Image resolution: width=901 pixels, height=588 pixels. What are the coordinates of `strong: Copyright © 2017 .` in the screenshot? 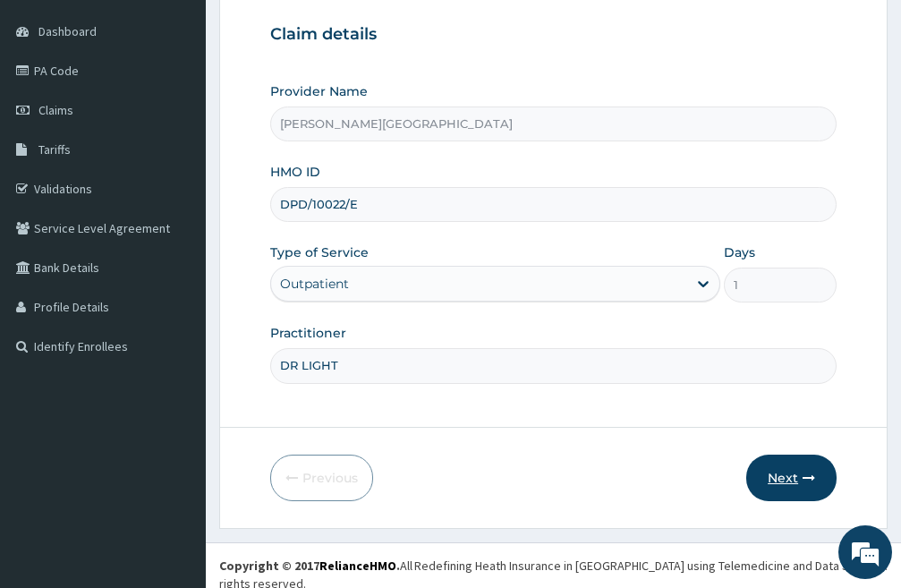 It's located at (310, 566).